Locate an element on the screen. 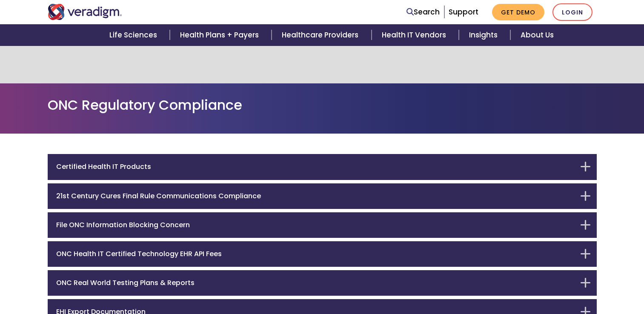 The height and width of the screenshot is (314, 644). h6: 21st Century Cures Final Rule Communications Compliance is located at coordinates (316, 196).